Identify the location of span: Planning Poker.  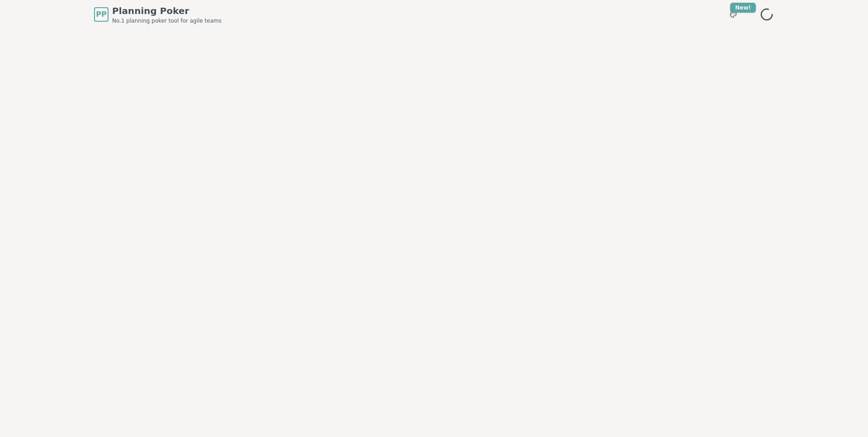
(167, 11).